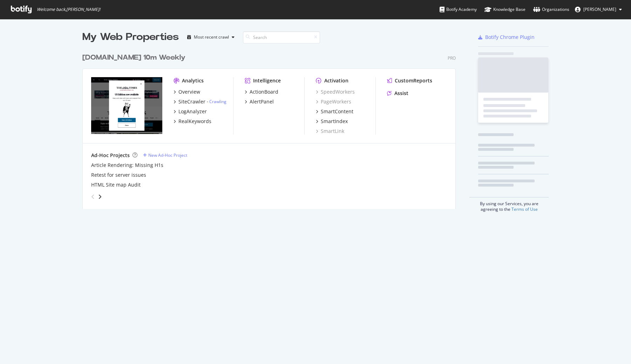 This screenshot has width=631, height=364. What do you see at coordinates (218, 101) in the screenshot?
I see `a: Crawling` at bounding box center [218, 101].